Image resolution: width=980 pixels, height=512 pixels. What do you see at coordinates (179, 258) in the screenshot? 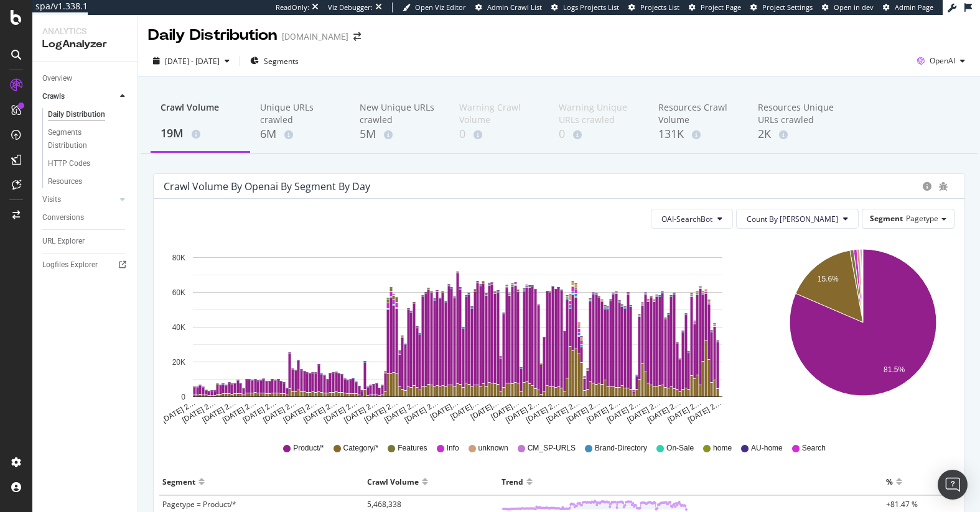
I see `text: 80K` at bounding box center [179, 258].